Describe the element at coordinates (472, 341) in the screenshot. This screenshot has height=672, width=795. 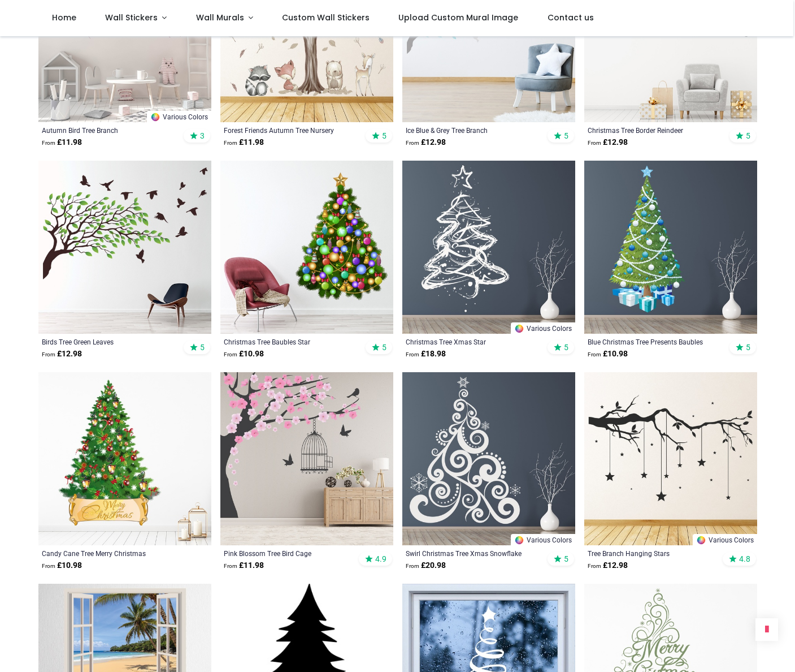
I see `a: Christmas Tree Xmas Star` at that location.